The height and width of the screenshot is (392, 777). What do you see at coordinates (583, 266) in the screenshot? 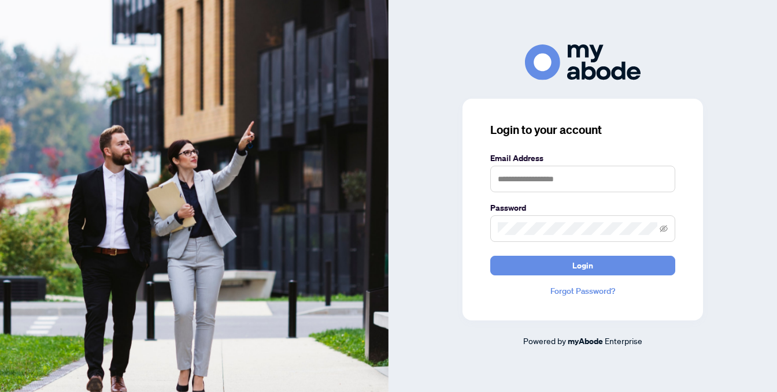
I see `span: Login` at bounding box center [583, 266].